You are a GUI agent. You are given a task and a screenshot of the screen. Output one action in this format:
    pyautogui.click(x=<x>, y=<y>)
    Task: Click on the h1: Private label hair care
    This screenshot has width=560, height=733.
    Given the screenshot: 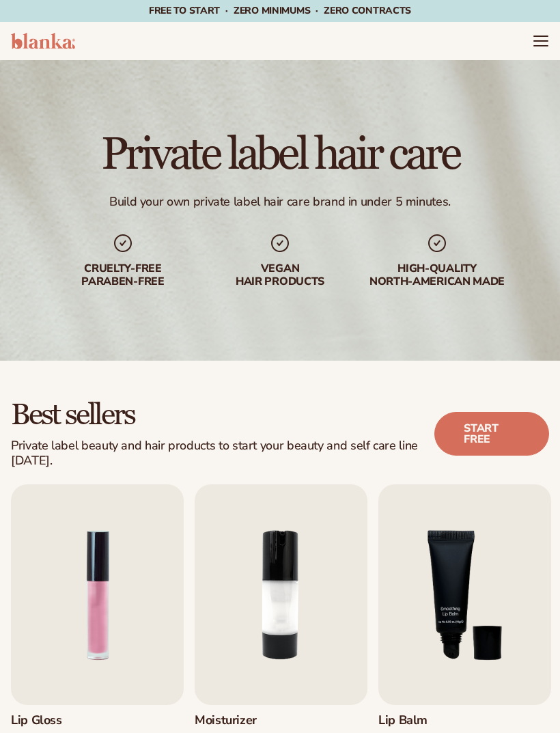 What is the action you would take?
    pyautogui.click(x=280, y=155)
    